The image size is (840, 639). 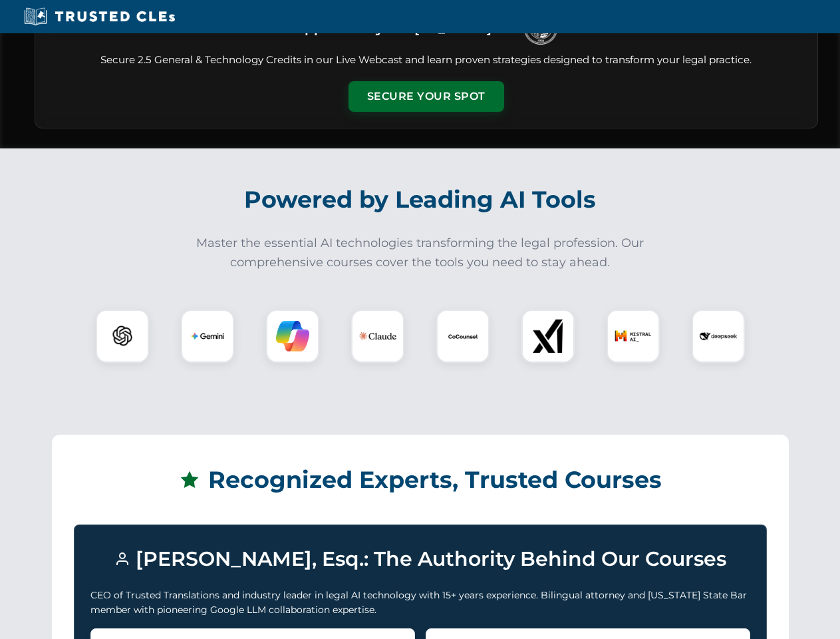 I want to click on p: Secure 2.5 General & Technology Credits in our Live Webcast and learn proven strategies designed ..., so click(x=426, y=60).